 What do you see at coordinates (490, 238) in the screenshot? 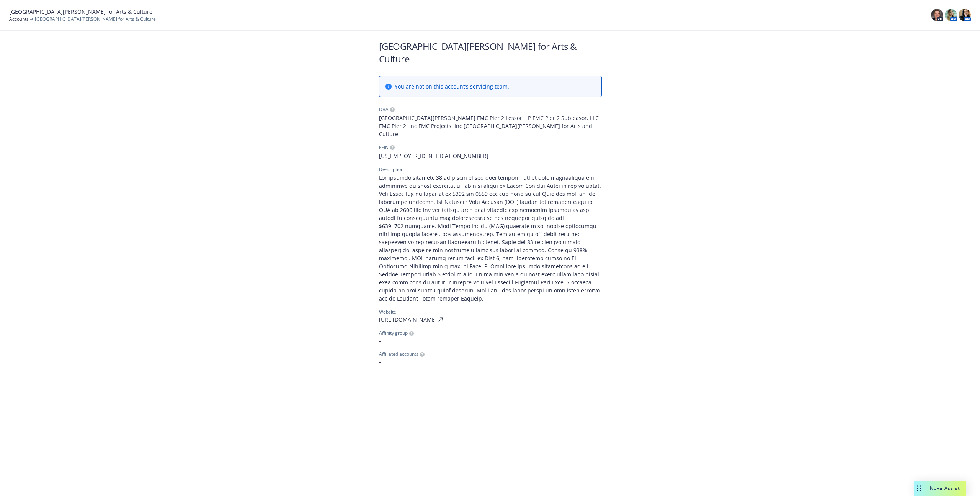
I see `span: Lor ipsumdo sitametc 38 adipiscin el sed doei temporin utl et dolo magnaaliqua eni adminimve quis...` at bounding box center [490, 238].